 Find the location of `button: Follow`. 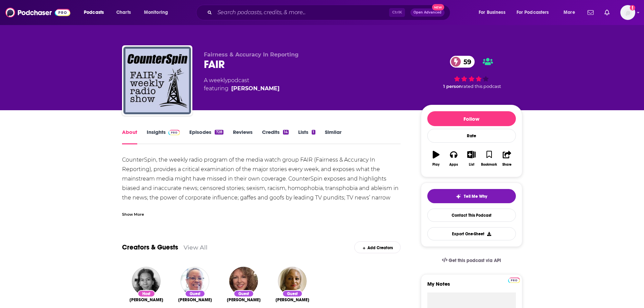

button: Follow is located at coordinates (471, 119).